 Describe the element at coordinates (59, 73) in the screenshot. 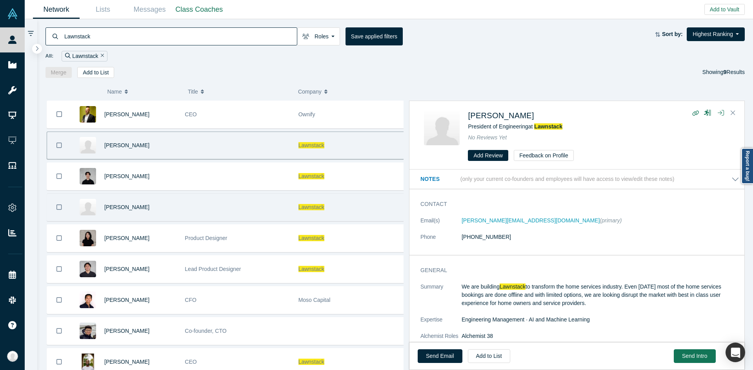

I see `button: Merge` at that location.